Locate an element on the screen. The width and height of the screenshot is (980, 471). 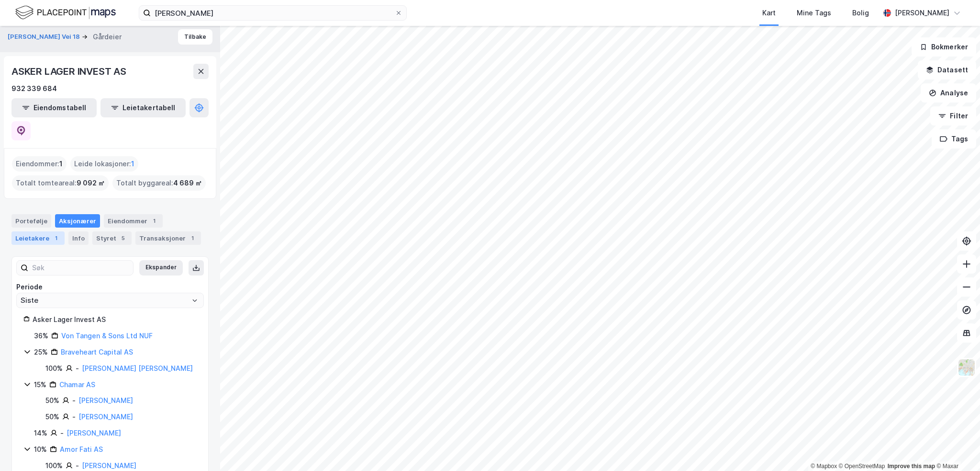
button: Open is located at coordinates (194, 300).